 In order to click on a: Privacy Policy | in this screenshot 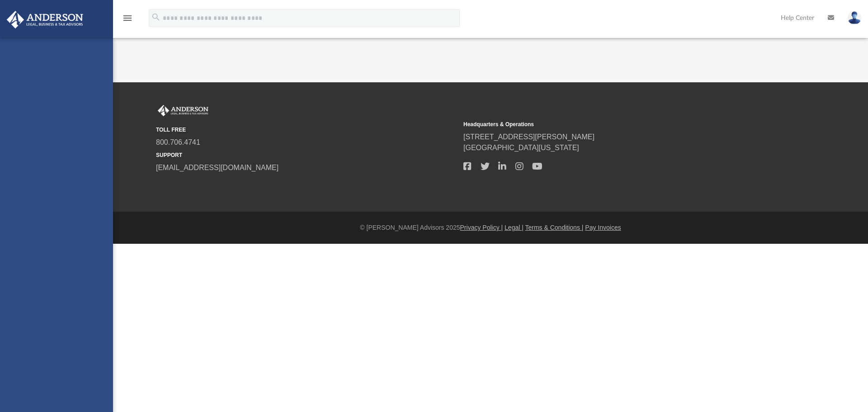, I will do `click(482, 227)`.